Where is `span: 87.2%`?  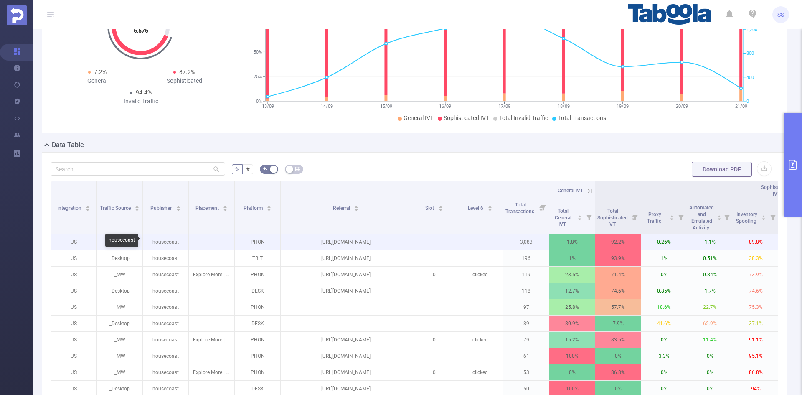 span: 87.2% is located at coordinates (187, 72).